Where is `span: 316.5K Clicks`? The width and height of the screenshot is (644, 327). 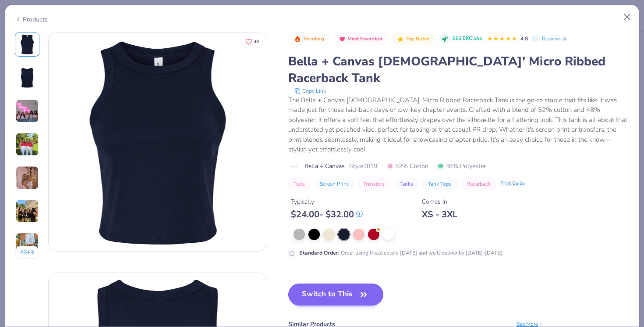
span: 316.5K Clicks is located at coordinates (467, 39).